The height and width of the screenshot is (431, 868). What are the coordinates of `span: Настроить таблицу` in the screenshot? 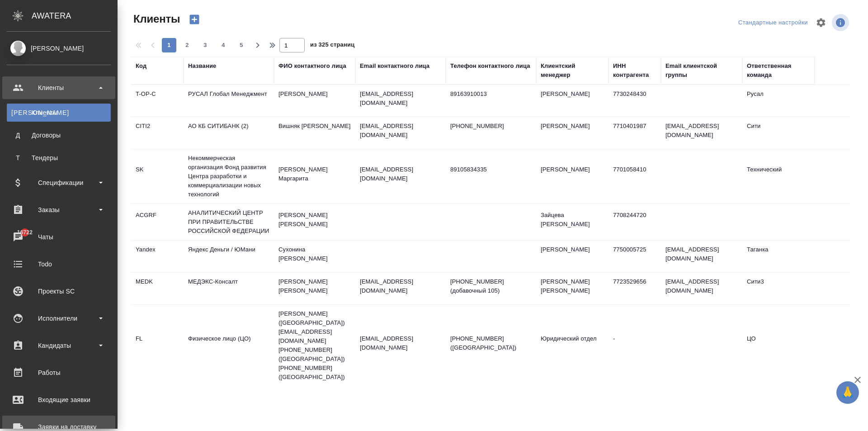 It's located at (821, 22).